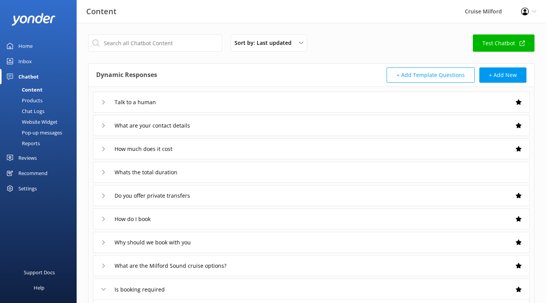  What do you see at coordinates (25, 61) in the screenshot?
I see `div: Inbox` at bounding box center [25, 61].